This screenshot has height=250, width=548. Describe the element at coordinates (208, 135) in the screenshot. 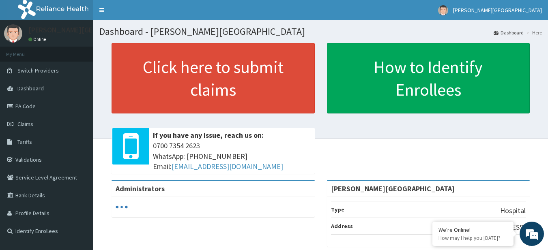

I see `b: If you have any issue, reach us on:` at that location.